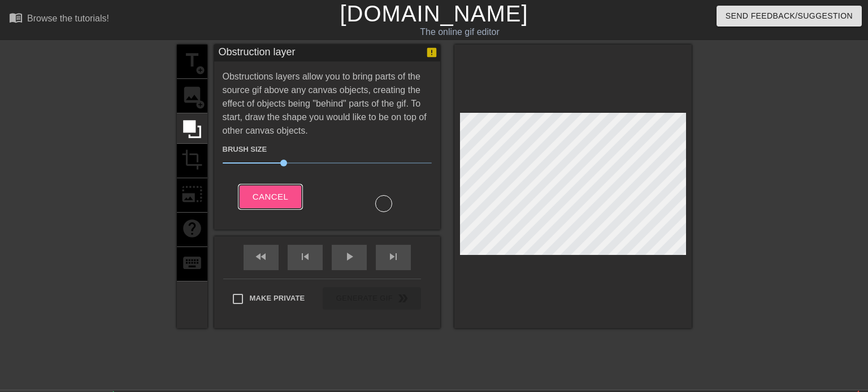 The height and width of the screenshot is (392, 868). Describe the element at coordinates (789, 15) in the screenshot. I see `span: Send Feedback/Suggestion` at that location.